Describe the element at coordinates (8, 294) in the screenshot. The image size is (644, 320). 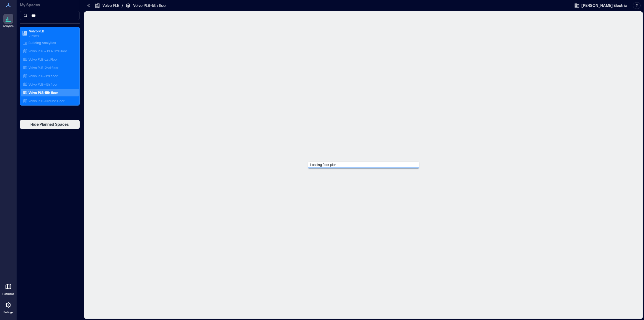
I see `p: Floorplans` at that location.